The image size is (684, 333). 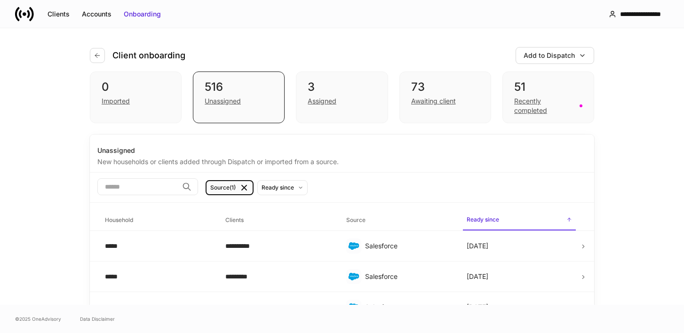 I want to click on div: Awaiting client, so click(x=433, y=101).